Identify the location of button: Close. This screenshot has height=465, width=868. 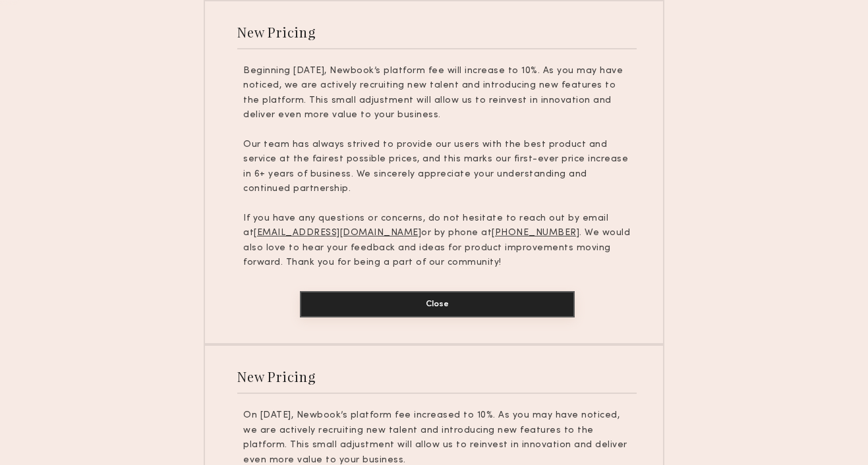
(437, 304).